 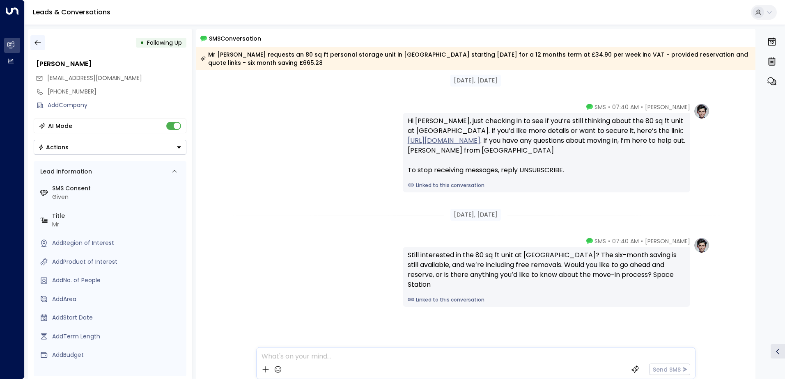 What do you see at coordinates (164, 43) in the screenshot?
I see `span: Following Up` at bounding box center [164, 43].